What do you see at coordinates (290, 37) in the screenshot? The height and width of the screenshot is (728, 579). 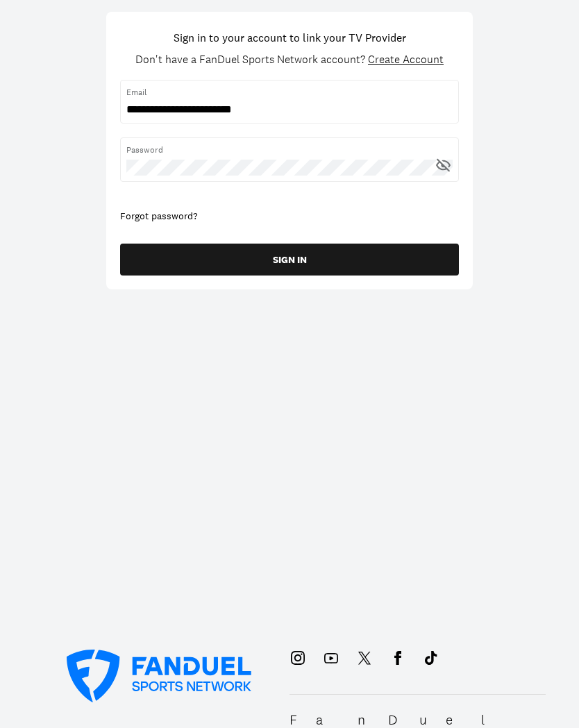 I see `h1: Sign in to your account to link your TV Provider` at bounding box center [290, 37].